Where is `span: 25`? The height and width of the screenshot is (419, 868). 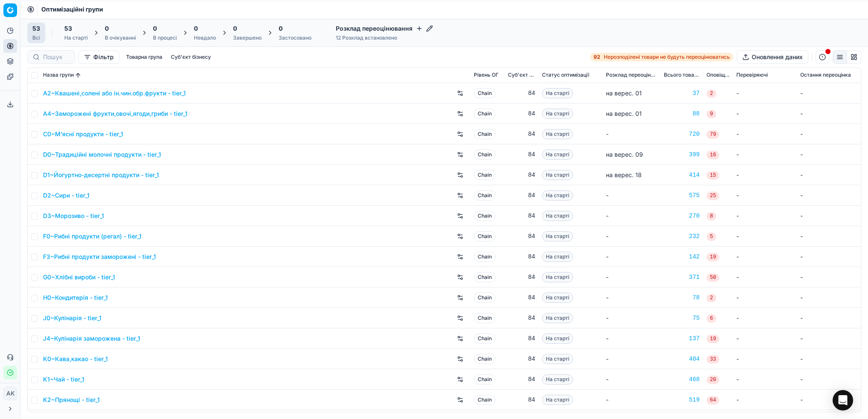
span: 25 is located at coordinates (712, 196).